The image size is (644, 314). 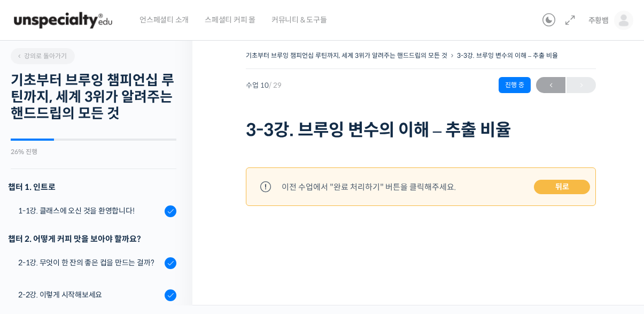 I want to click on h3: 챕터 1. 인트로, so click(x=92, y=187).